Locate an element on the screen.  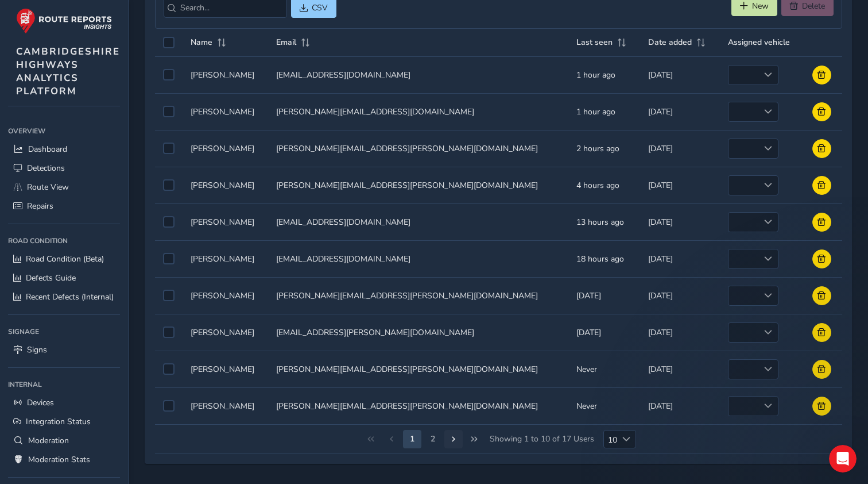
td: 2 hours ago is located at coordinates (604, 148).